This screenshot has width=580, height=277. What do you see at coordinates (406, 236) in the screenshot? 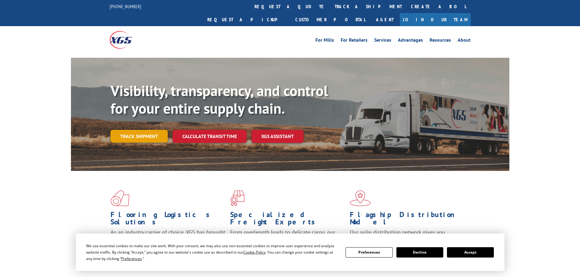
I see `span: Our agile distribution network gives you nationwide inventory management on demand.` at bounding box center [406, 236].